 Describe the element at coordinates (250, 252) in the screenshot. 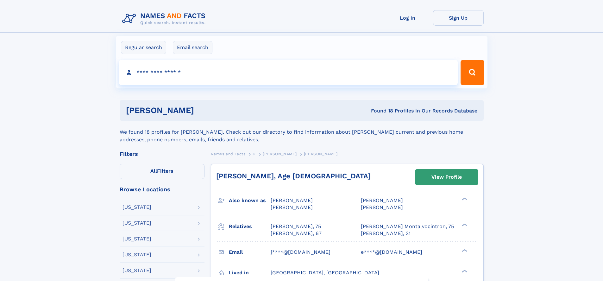

I see `h3: Email` at that location.